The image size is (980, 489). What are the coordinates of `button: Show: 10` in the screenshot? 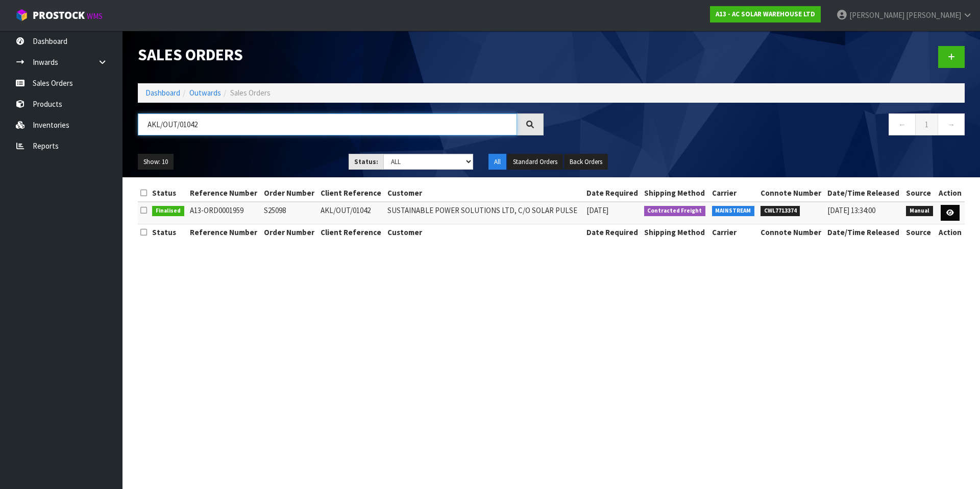 It's located at (156, 162).